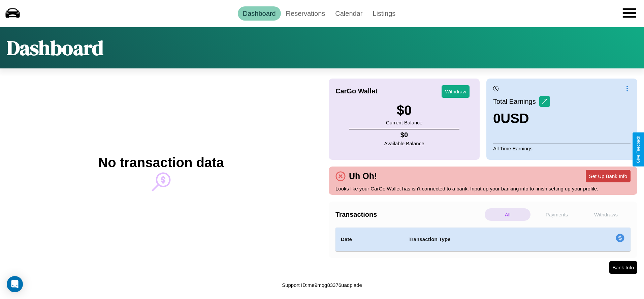  Describe the element at coordinates (562, 148) in the screenshot. I see `p: All Time Earnings` at that location.